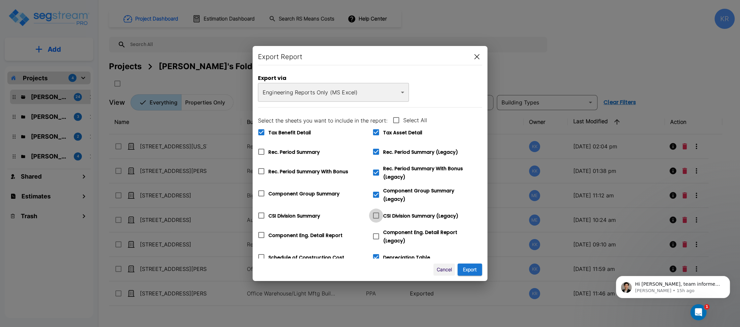 This screenshot has width=740, height=327. Describe the element at coordinates (421, 216) in the screenshot. I see `span: CSI Division Summary (Legacy)` at that location.